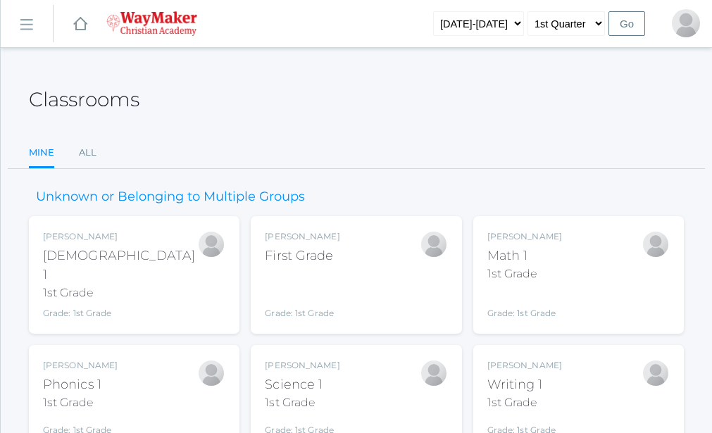 This screenshot has width=712, height=433. What do you see at coordinates (151, 23) in the screenshot?
I see `img: 4_waymaker-logo-stack-white.png` at bounding box center [151, 23].